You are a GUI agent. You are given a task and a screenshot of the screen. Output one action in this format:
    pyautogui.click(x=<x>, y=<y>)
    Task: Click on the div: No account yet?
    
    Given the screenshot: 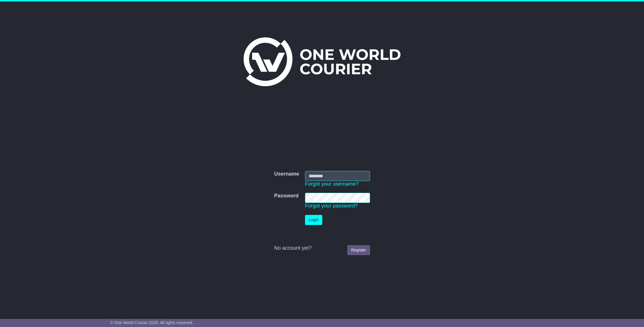 What is the action you would take?
    pyautogui.click(x=322, y=248)
    